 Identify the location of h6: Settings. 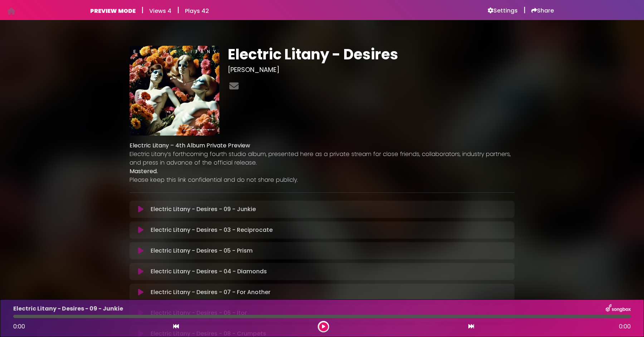
(503, 11).